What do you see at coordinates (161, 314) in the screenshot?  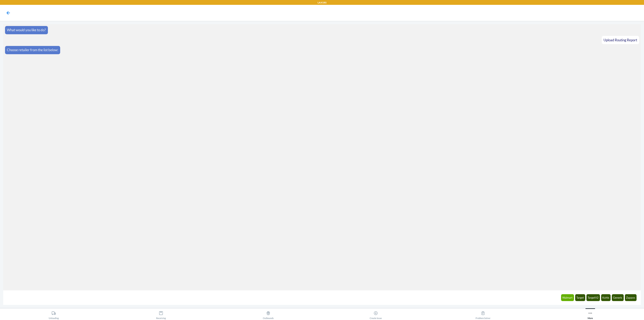 I see `button: Receiving` at bounding box center [161, 314].